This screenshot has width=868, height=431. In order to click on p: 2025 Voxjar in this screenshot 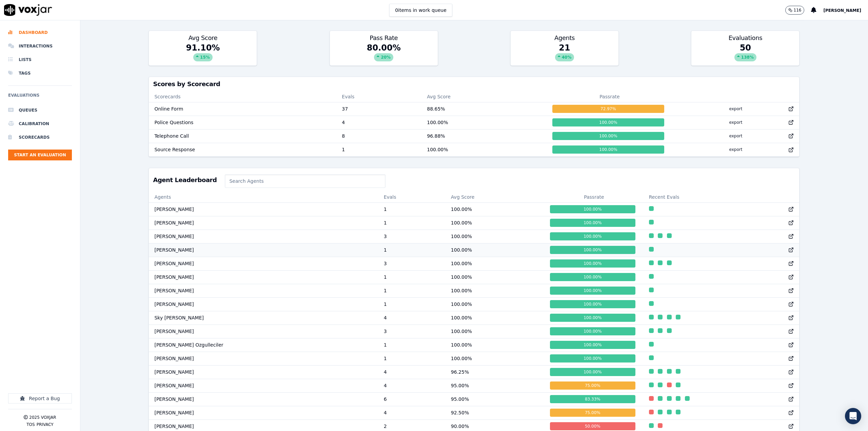, I will do `click(42, 417)`.